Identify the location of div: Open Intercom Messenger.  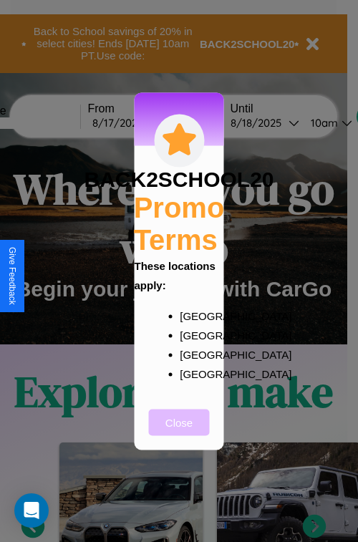
(32, 511).